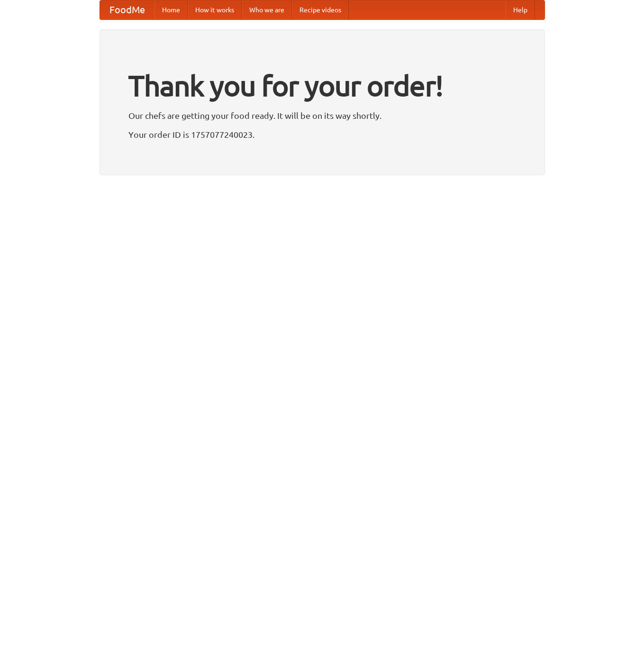 This screenshot has width=644, height=670. What do you see at coordinates (267, 10) in the screenshot?
I see `a: Who we are` at bounding box center [267, 10].